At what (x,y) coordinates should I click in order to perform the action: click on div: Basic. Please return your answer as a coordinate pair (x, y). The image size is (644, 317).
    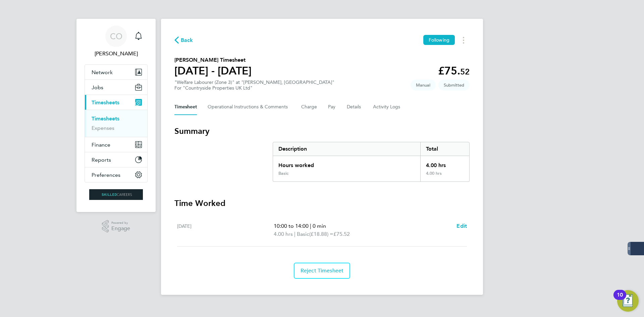
    Looking at the image, I should click on (283, 173).